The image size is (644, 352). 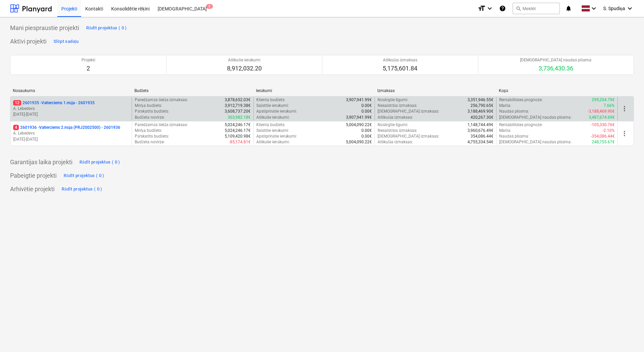 I want to click on p: Paredzamās tiešās izmaksas :, so click(x=161, y=125).